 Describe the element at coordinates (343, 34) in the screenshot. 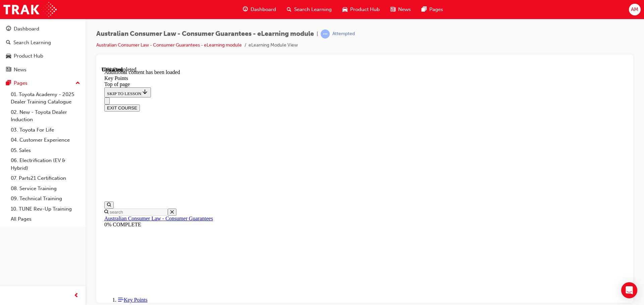

I see `div: Attempted` at that location.